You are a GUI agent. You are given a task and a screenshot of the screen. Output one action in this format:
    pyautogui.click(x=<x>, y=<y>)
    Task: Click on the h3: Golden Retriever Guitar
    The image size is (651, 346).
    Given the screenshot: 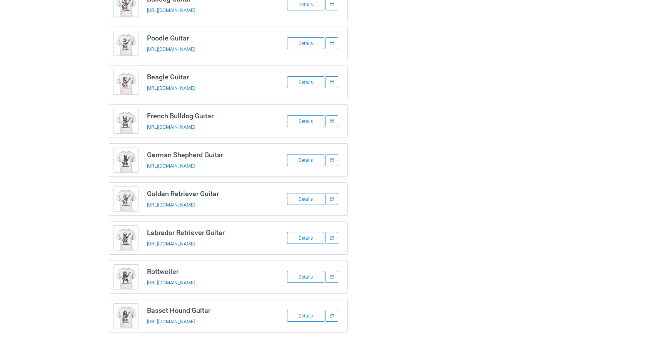 What is the action you would take?
    pyautogui.click(x=208, y=193)
    